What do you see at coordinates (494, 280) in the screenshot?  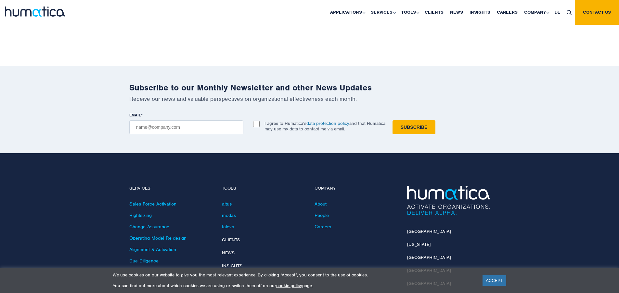 I see `a: ACCEPT` at bounding box center [494, 280].